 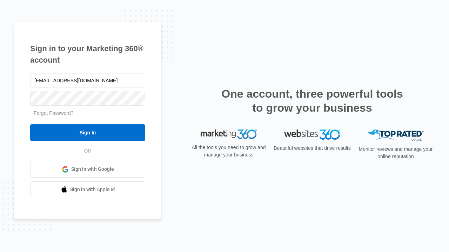 What do you see at coordinates (93, 169) in the screenshot?
I see `span: Sign in with Google` at bounding box center [93, 169].